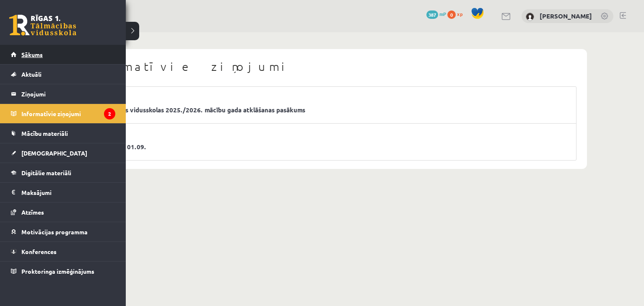 Image resolution: width=644 pixels, height=306 pixels. I want to click on a: Sākums, so click(63, 54).